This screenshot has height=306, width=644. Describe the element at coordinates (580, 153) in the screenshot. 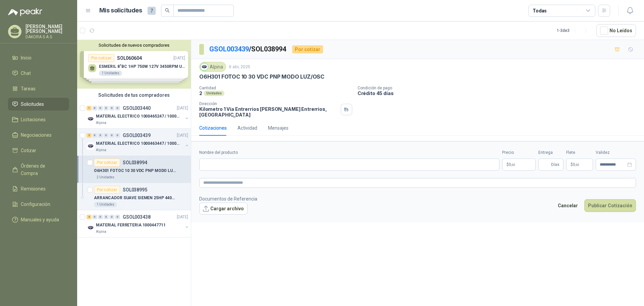

I see `label: Flete` at that location.